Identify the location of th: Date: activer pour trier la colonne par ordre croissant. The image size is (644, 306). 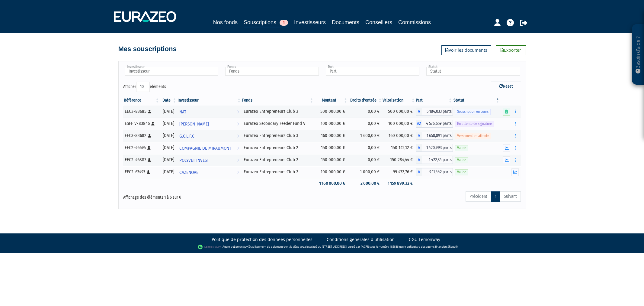
(168, 100).